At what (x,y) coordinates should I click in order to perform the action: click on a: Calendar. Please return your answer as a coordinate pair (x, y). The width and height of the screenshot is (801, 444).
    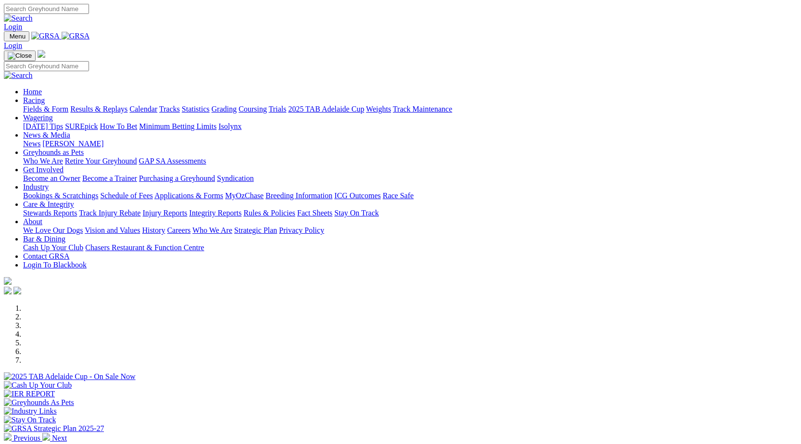
    Looking at the image, I should click on (143, 109).